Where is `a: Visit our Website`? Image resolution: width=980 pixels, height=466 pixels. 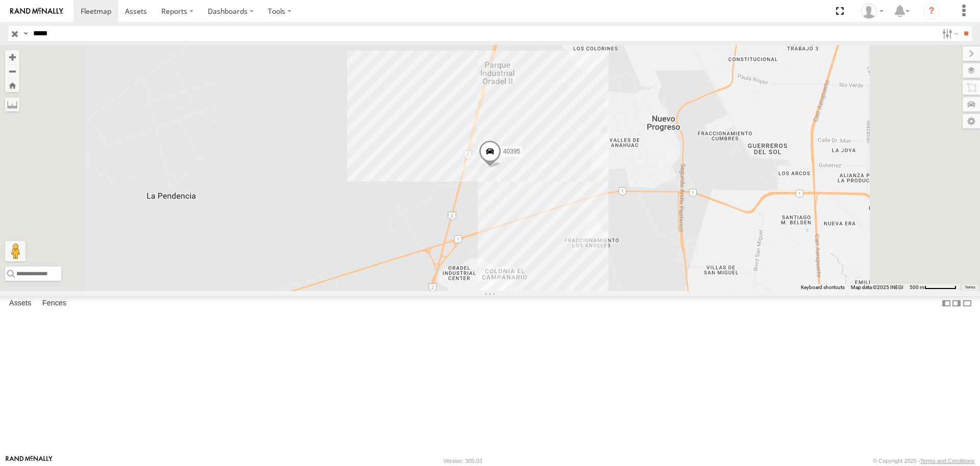 a: Visit our Website is located at coordinates (29, 460).